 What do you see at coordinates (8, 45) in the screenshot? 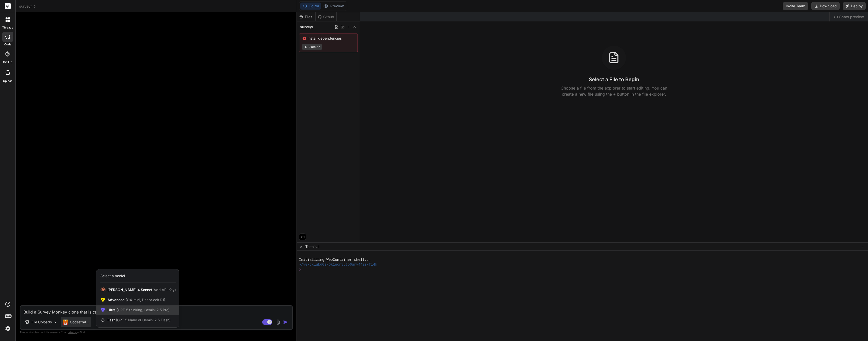
I see `label: code` at bounding box center [8, 45].